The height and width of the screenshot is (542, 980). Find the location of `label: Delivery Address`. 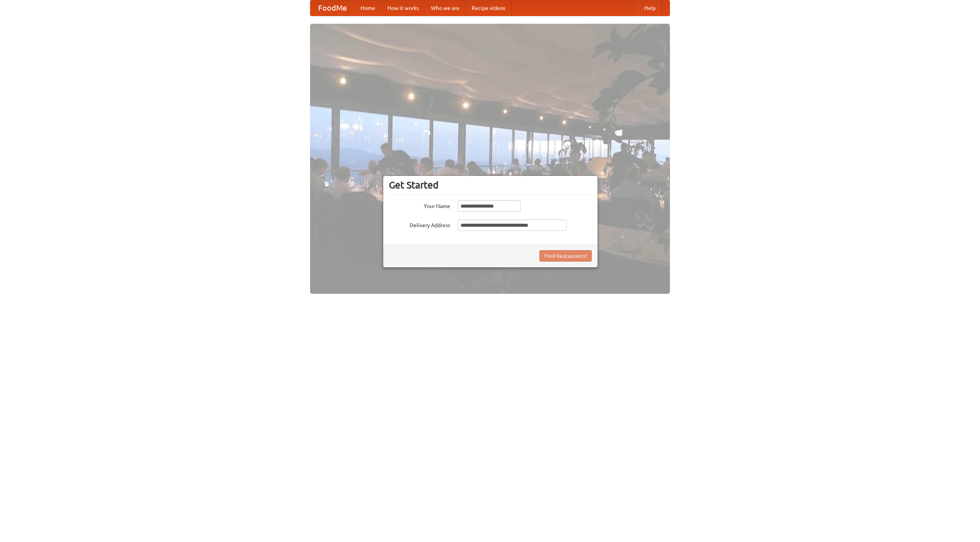

label: Delivery Address is located at coordinates (419, 224).